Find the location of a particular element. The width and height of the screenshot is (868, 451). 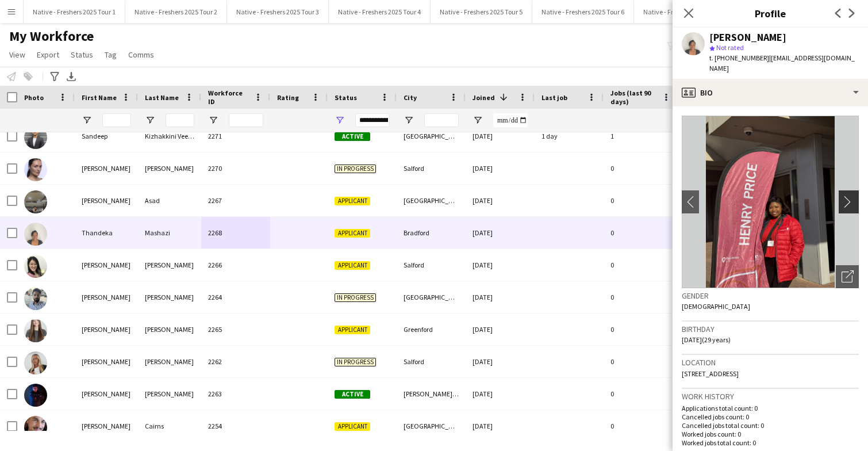

div: 2271 is located at coordinates (235, 136).